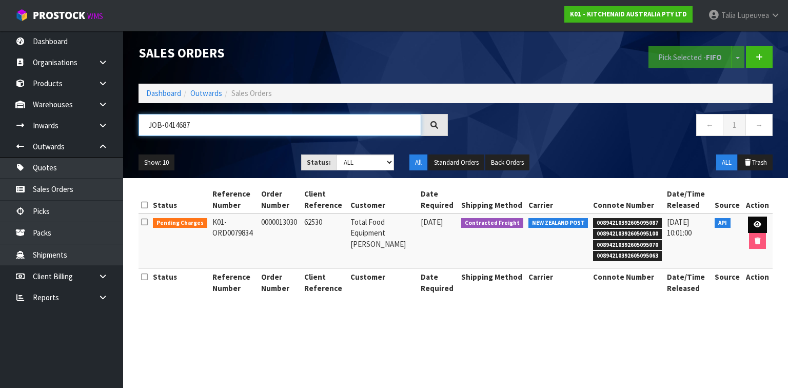  I want to click on td: K01-ORD0079834, so click(234, 241).